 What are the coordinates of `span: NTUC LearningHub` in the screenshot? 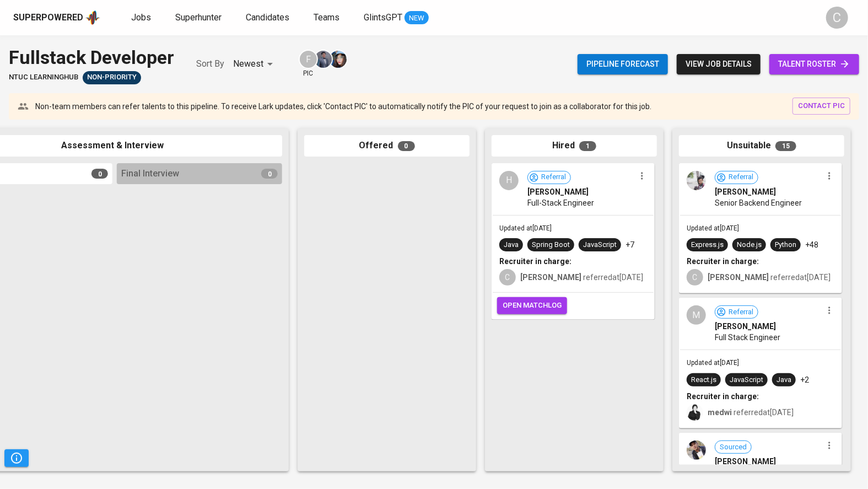 It's located at (44, 77).